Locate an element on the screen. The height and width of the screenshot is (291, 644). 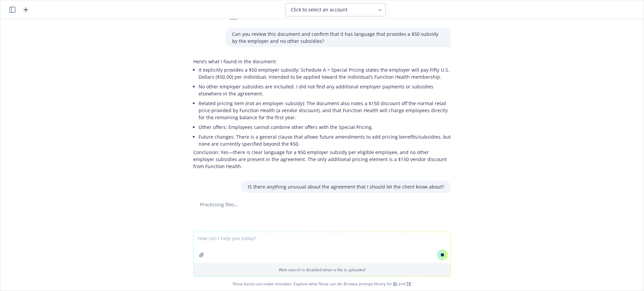
p: Web search is disabled when a file is uploaded is located at coordinates (322, 270).